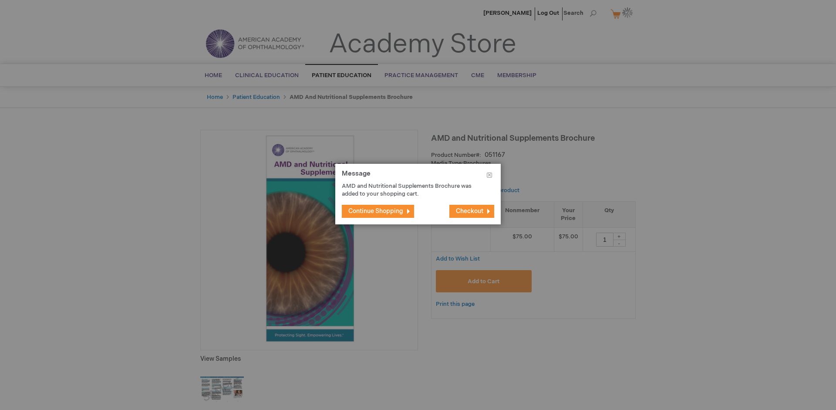 The height and width of the screenshot is (410, 836). What do you see at coordinates (376, 211) in the screenshot?
I see `span: Continue Shopping` at bounding box center [376, 211].